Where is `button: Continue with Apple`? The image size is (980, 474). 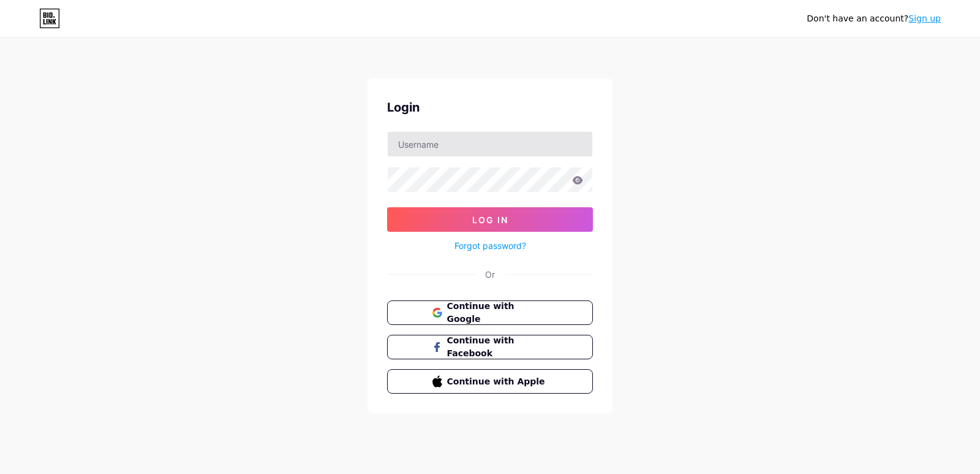 button: Continue with Apple is located at coordinates (490, 381).